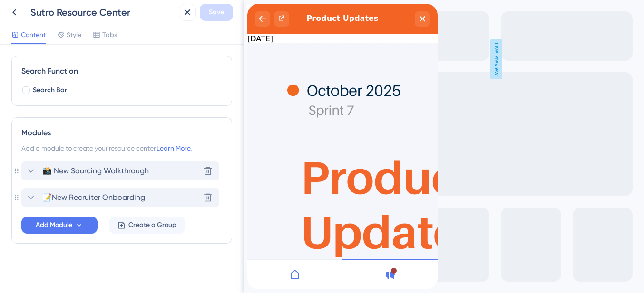  What do you see at coordinates (89, 148) in the screenshot?
I see `span: Add a module to create your resource center.` at bounding box center [89, 148].